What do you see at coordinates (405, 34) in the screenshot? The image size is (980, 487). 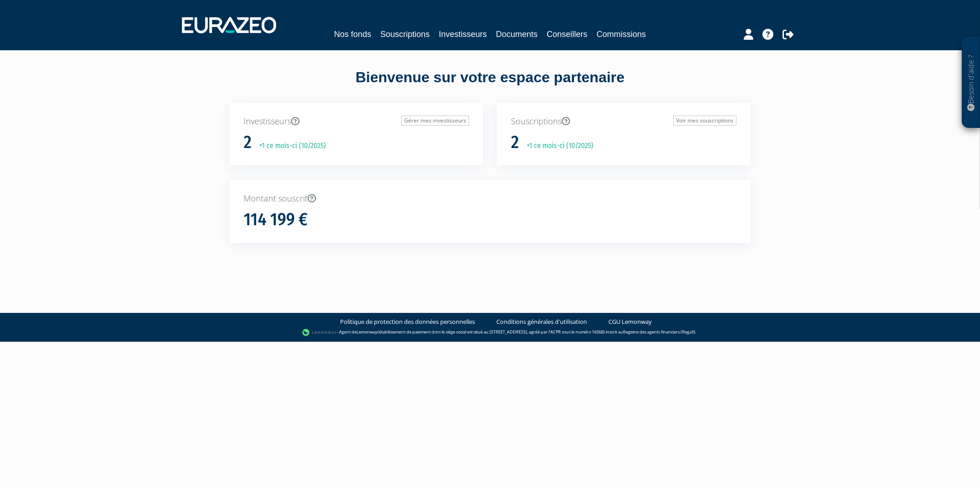 I see `a: Souscriptions` at bounding box center [405, 34].